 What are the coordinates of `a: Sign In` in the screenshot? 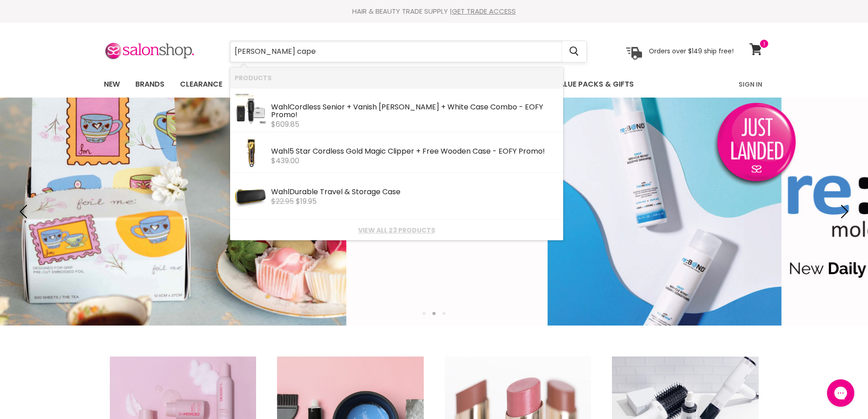 It's located at (751, 85).